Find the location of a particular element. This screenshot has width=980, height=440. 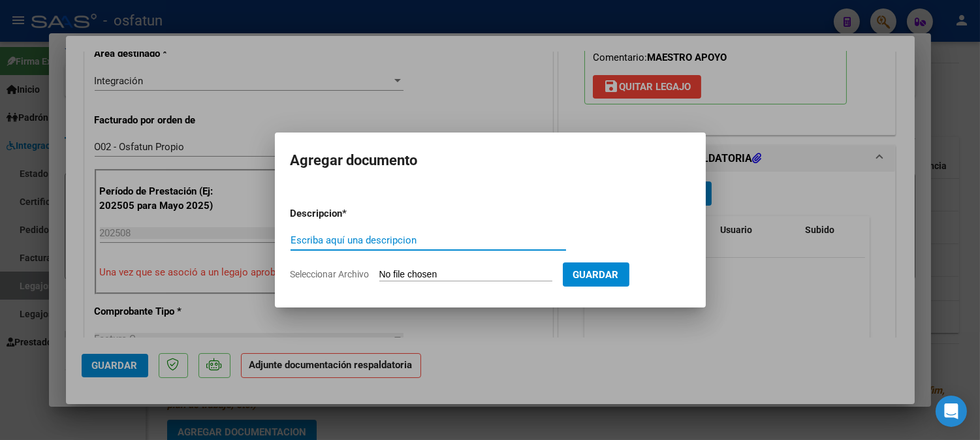

h2: Agregar documento is located at coordinates (490, 161).